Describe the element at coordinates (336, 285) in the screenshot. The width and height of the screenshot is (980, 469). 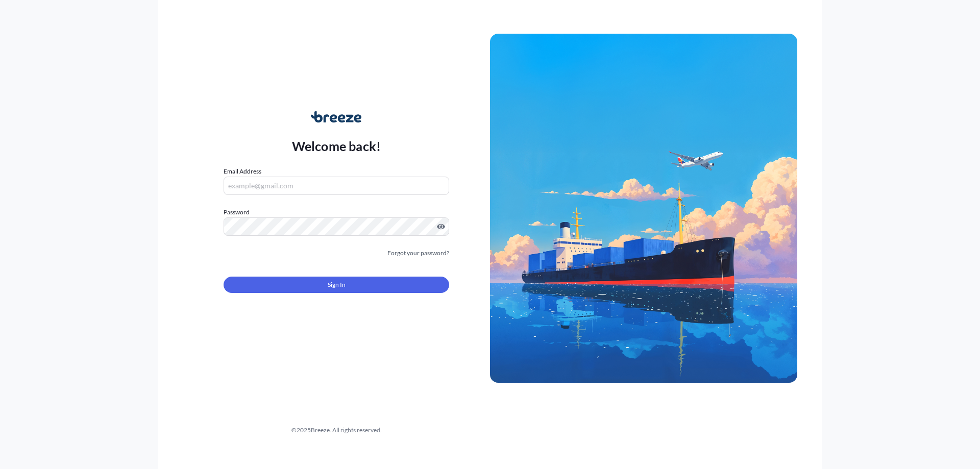
I see `span: Sign In` at that location.